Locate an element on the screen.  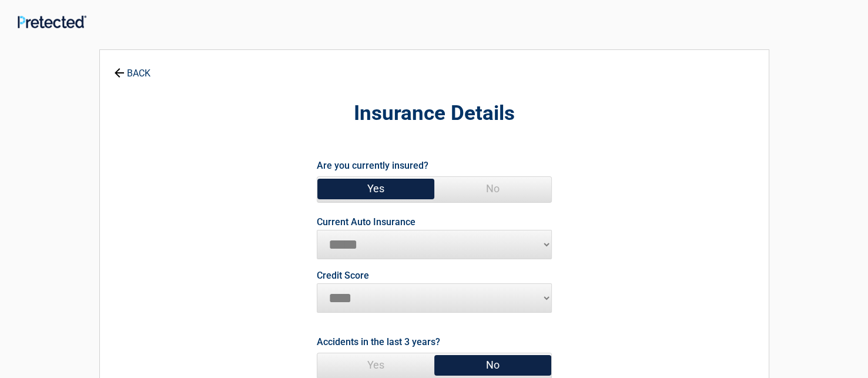
h2: Insurance Details is located at coordinates (435, 113).